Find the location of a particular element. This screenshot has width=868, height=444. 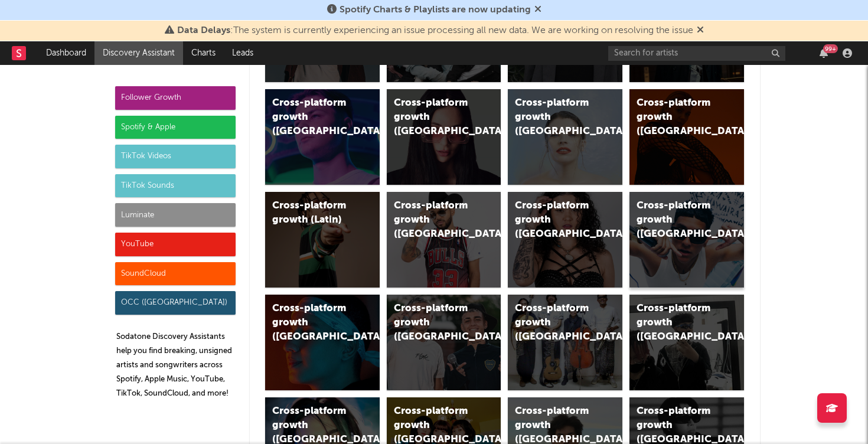

div: Cross-platform growth (Latin) is located at coordinates (312, 213).